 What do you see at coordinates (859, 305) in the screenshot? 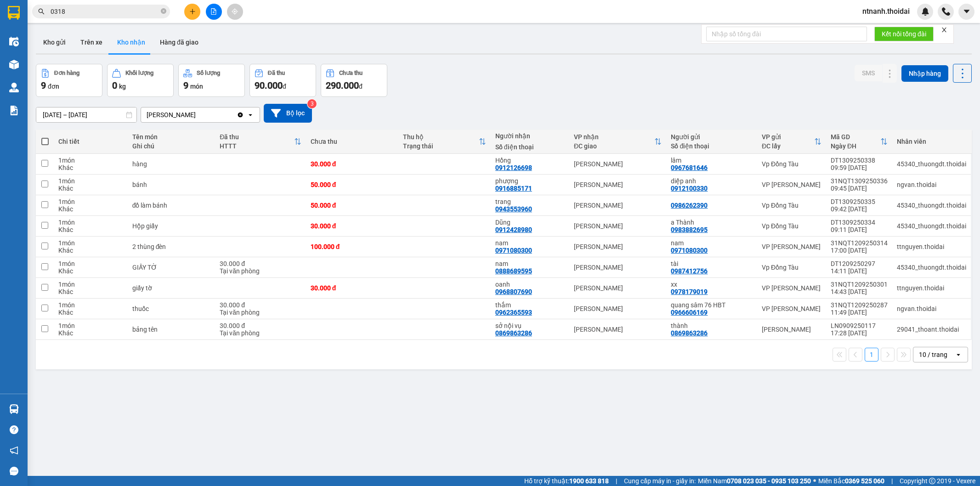
I see `div: 31NQT1209250287` at bounding box center [859, 305].